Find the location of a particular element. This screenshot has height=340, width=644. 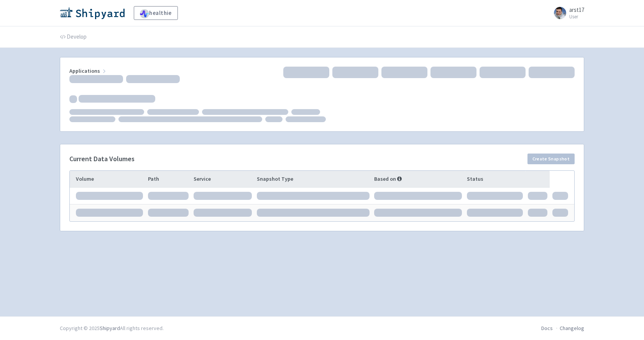

th: Path is located at coordinates (168, 179).